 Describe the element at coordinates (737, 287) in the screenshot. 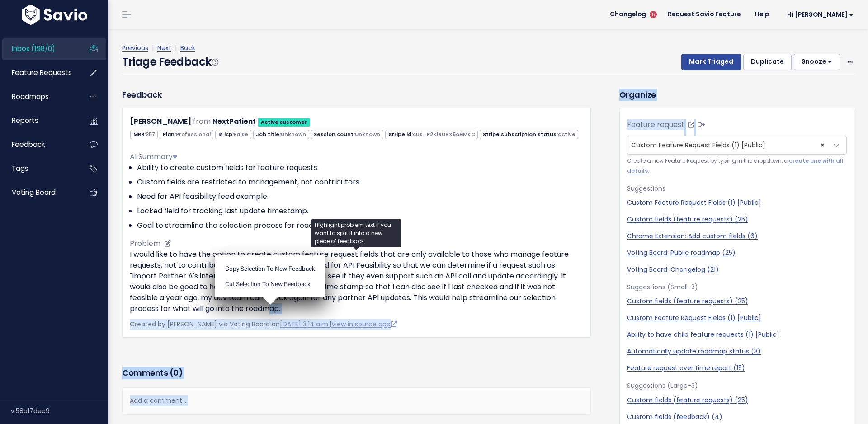

I see `p: Suggestions (Small-3)` at that location.